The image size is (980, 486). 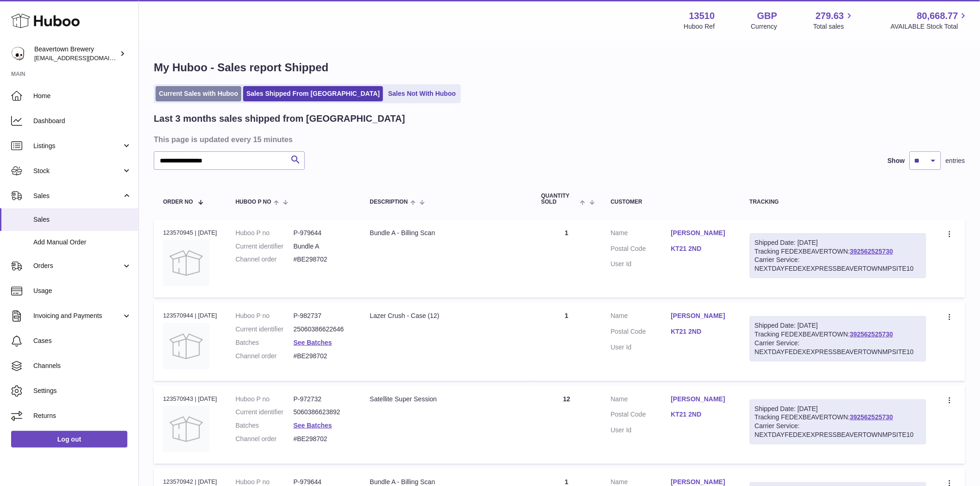 I want to click on h3: This page is updated every 15 minutes, so click(x=558, y=139).